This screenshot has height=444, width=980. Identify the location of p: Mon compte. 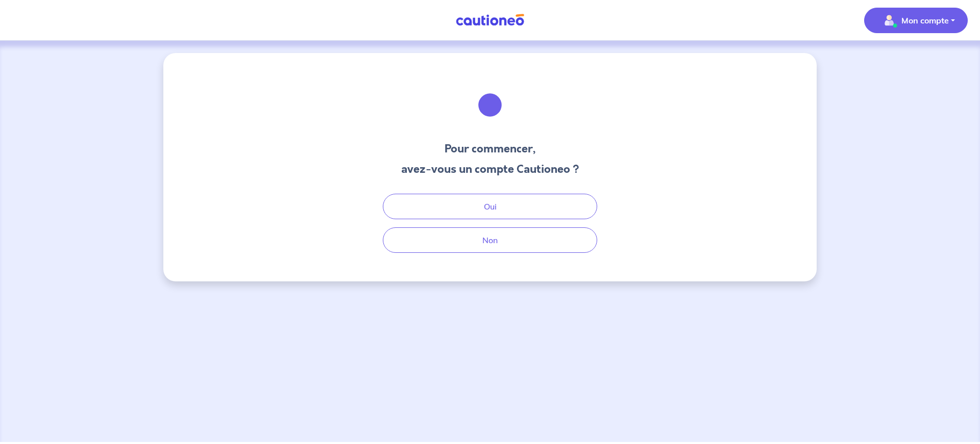
(924, 20).